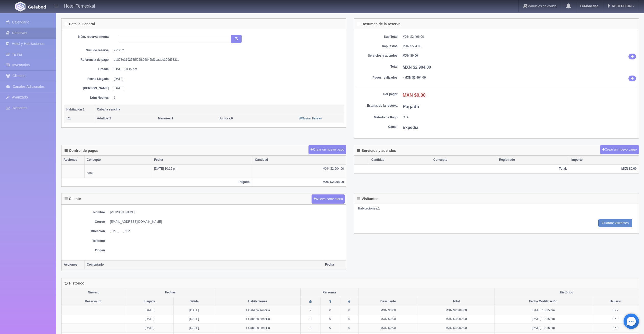 This screenshot has height=334, width=644. Describe the element at coordinates (543, 301) in the screenshot. I see `th: Fecha Modificación` at that location.